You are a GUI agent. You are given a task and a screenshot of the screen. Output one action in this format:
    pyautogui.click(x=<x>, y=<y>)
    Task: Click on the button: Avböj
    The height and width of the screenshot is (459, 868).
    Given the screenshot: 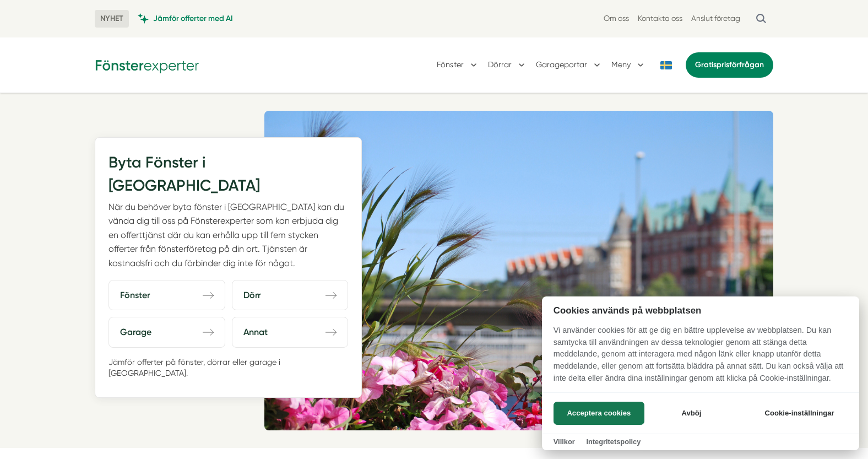 What is the action you would take?
    pyautogui.click(x=691, y=413)
    